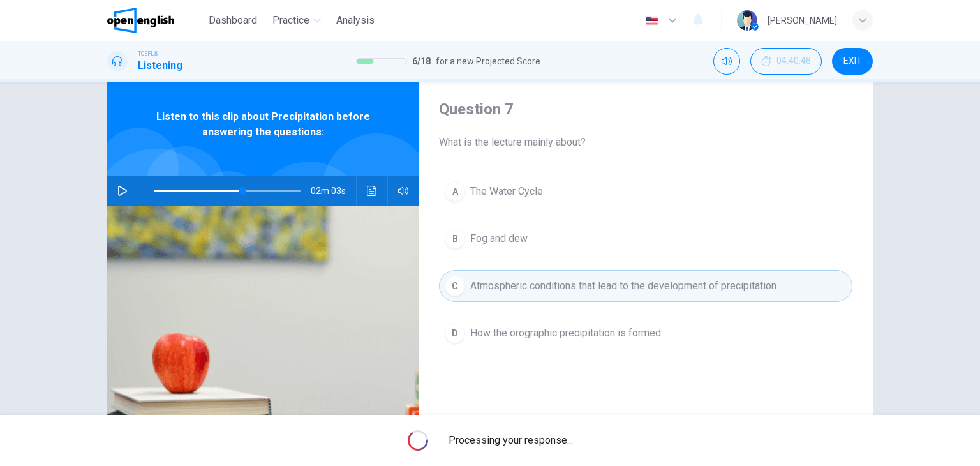  I want to click on span: Listen to this clip about Precipitation before answering the questions:, so click(263, 125).